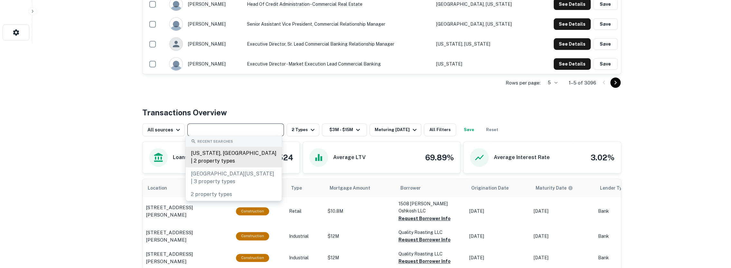  Describe the element at coordinates (234, 194) in the screenshot. I see `div: 2 property types` at that location.